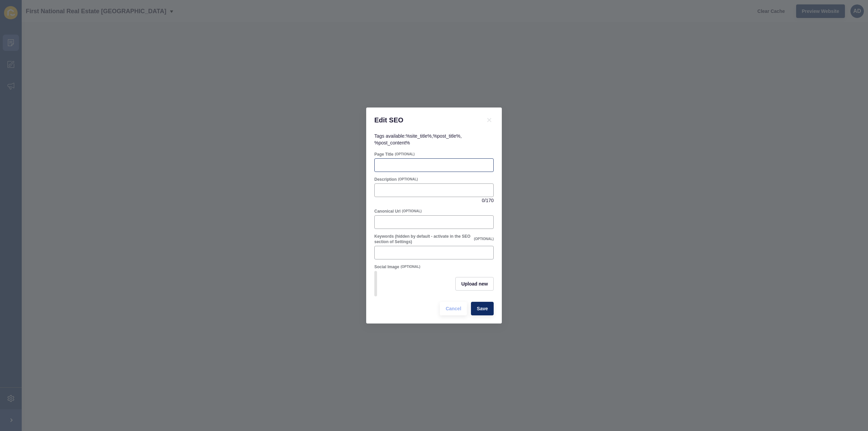 This screenshot has height=431, width=868. Describe the element at coordinates (419, 136) in the screenshot. I see `code: %site_title%` at that location.